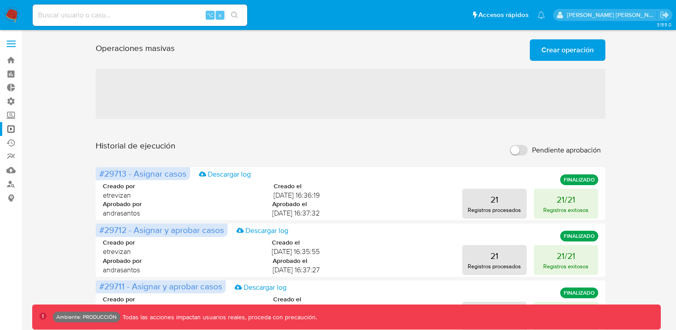  What do you see at coordinates (504, 15) in the screenshot?
I see `span: Accesos rápidos` at bounding box center [504, 15].